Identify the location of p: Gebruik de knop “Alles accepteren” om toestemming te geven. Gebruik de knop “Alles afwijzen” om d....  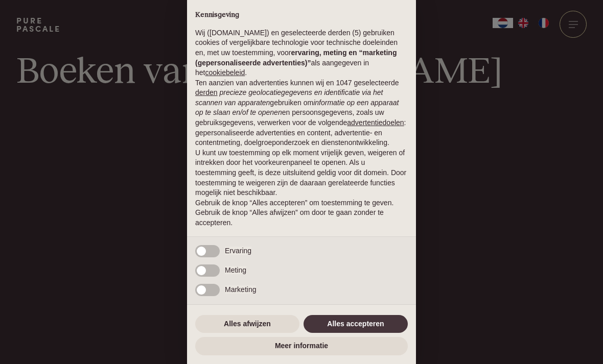
(302, 213).